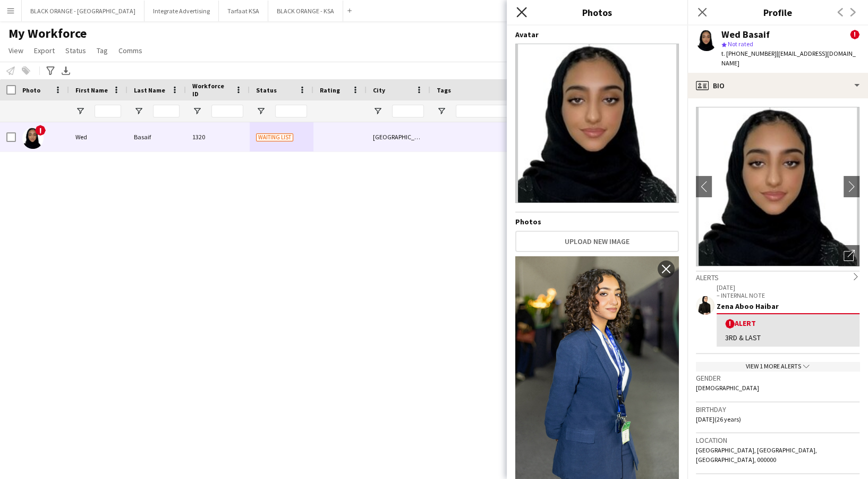  I want to click on div: Open photos pop-in, so click(849, 256).